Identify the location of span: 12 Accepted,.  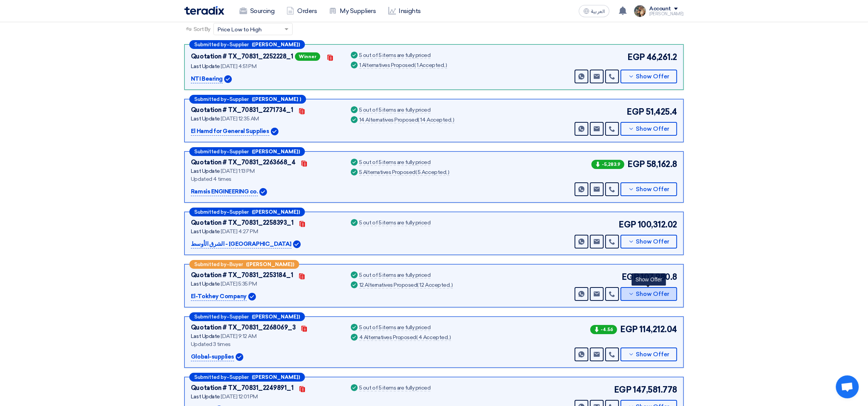
(434, 285).